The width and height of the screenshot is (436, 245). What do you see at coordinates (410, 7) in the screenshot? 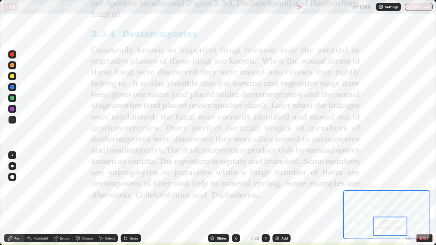
I see `img: end-class-cross` at bounding box center [410, 7].